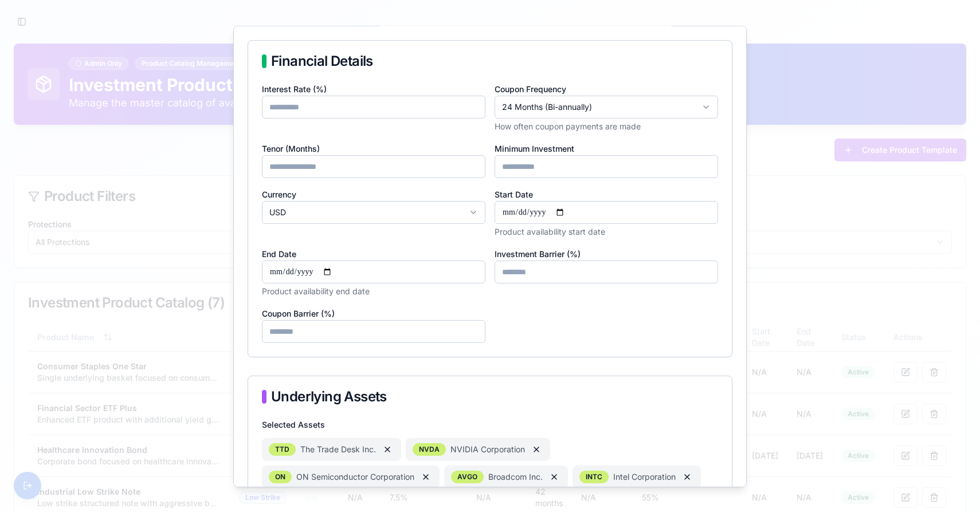 The width and height of the screenshot is (980, 513). I want to click on div: NVDA, so click(429, 449).